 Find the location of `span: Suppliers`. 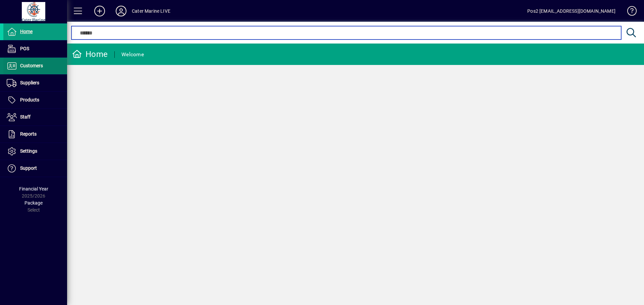

span: Suppliers is located at coordinates (30, 83).